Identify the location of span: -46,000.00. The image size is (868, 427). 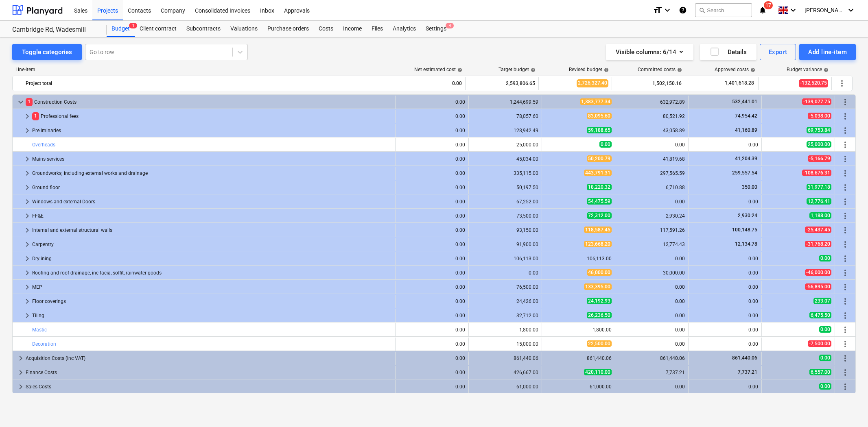
(818, 272).